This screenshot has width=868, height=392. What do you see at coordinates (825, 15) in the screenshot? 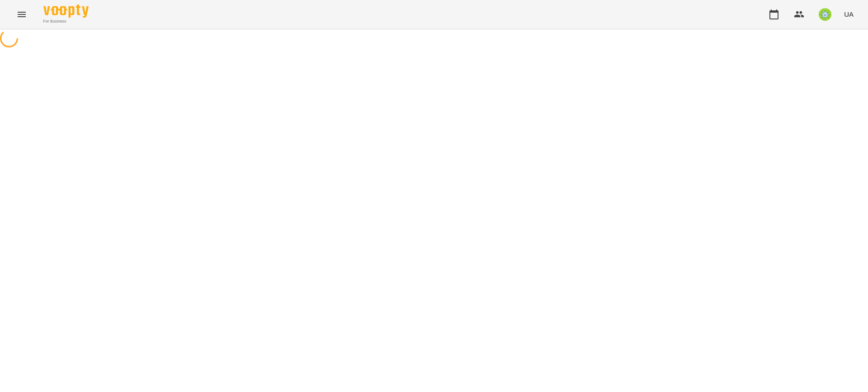
I see `img: 8ec40acc98eb0e9459e318a00da59de5.jpg` at bounding box center [825, 15].